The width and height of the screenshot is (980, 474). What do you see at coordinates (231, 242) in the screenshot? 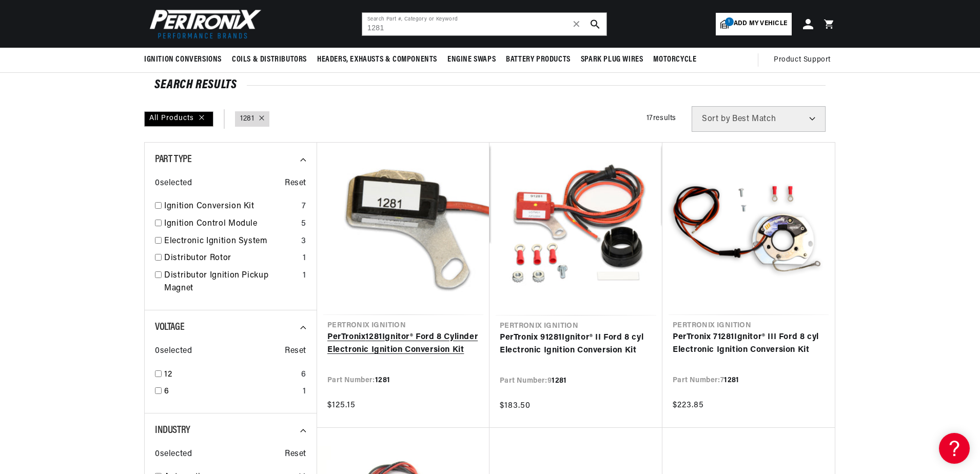
I see `a: Electronic Ignition System` at bounding box center [231, 242].